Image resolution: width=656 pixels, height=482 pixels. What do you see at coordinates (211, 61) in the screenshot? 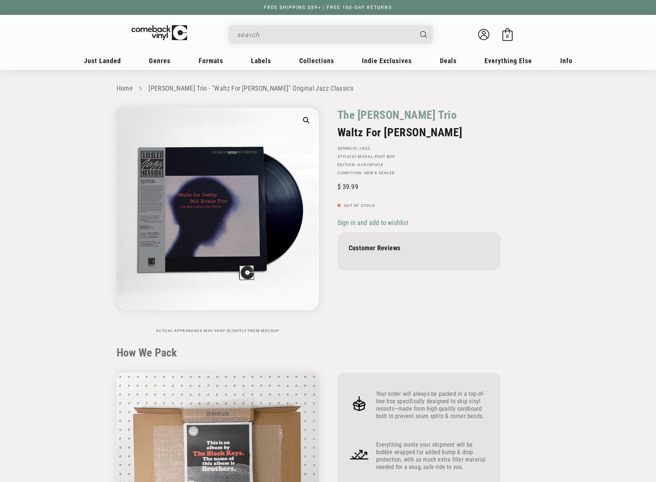
I see `span: Formats` at bounding box center [211, 61].